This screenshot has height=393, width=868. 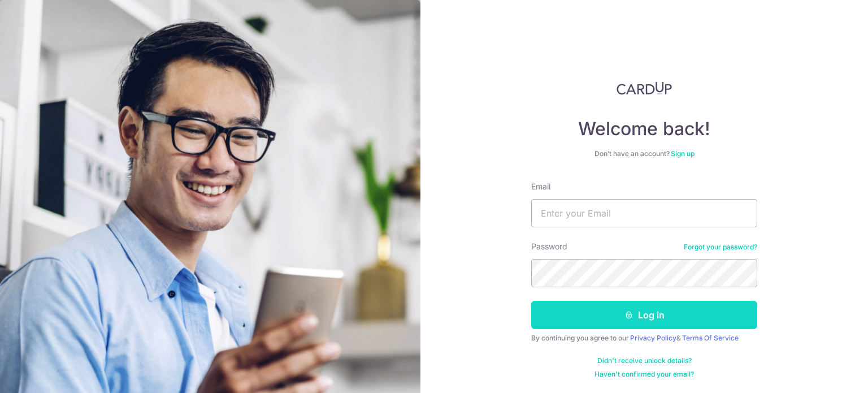 I want to click on input: Enter your Email, so click(x=644, y=214).